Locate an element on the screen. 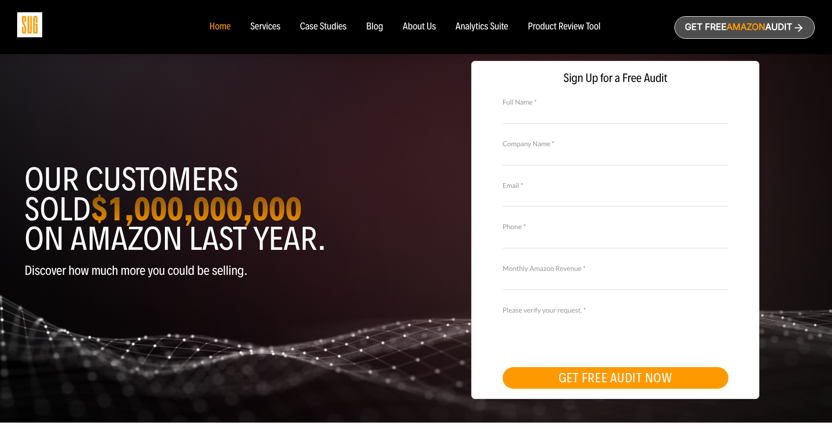 The width and height of the screenshot is (832, 427). div: Case Studies is located at coordinates (323, 27).